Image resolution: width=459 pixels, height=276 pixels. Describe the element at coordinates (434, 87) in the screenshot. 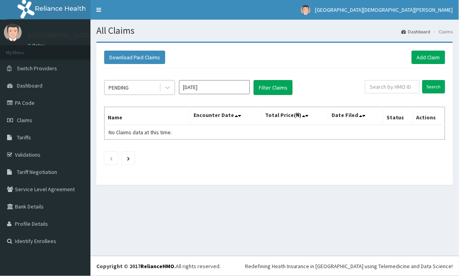

I see `input: Search` at that location.